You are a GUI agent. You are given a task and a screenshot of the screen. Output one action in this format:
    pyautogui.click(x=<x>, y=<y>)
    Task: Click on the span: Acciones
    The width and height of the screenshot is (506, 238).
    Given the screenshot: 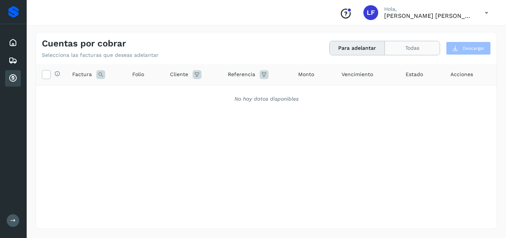 What is the action you would take?
    pyautogui.click(x=462, y=74)
    